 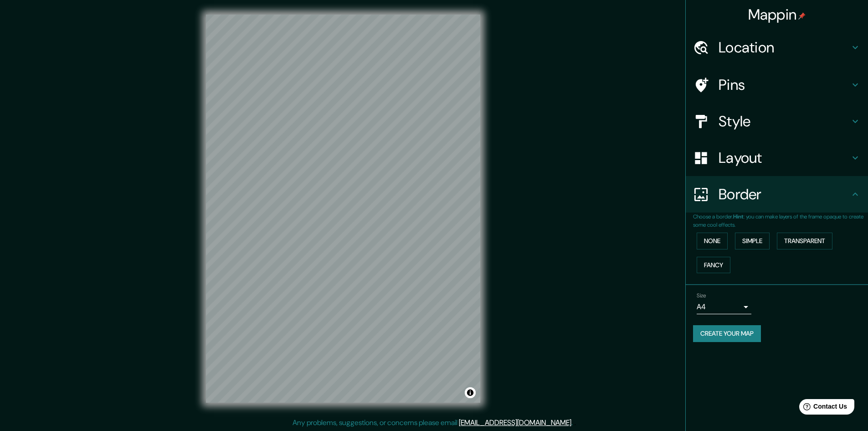 What do you see at coordinates (470, 393) in the screenshot?
I see `button: Toggle attribution` at bounding box center [470, 393].